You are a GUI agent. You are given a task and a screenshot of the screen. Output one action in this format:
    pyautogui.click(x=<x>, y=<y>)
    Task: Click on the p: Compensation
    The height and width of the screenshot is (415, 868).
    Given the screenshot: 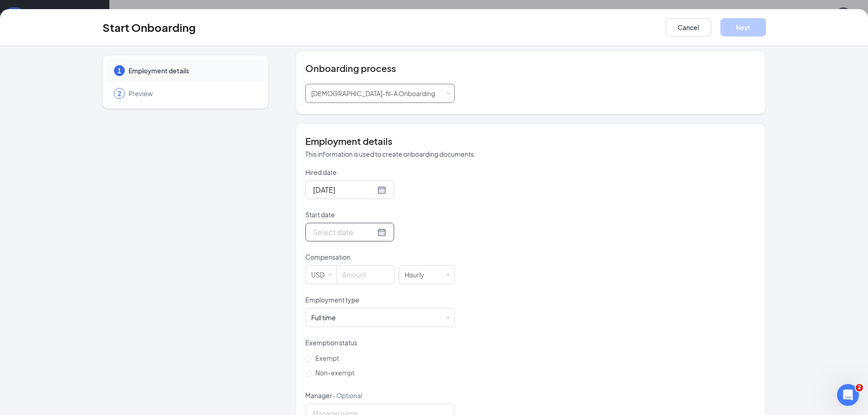 What is the action you would take?
    pyautogui.click(x=380, y=256)
    